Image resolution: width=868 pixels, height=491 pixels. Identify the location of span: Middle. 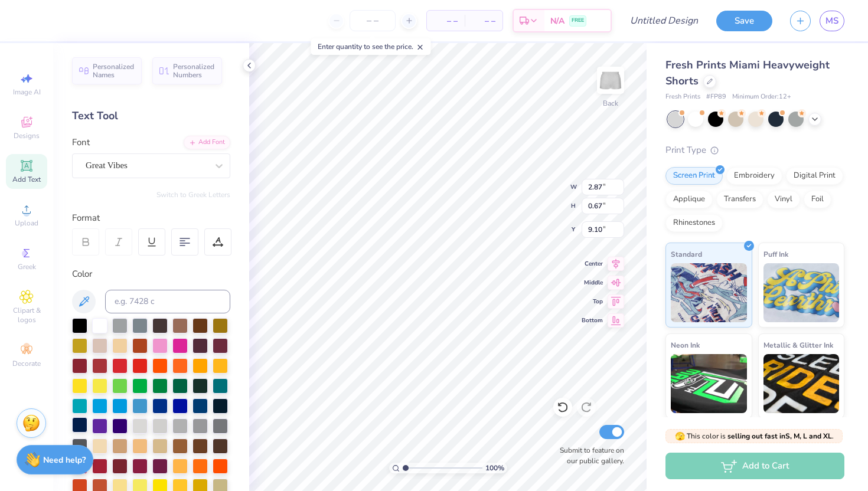
(592, 283).